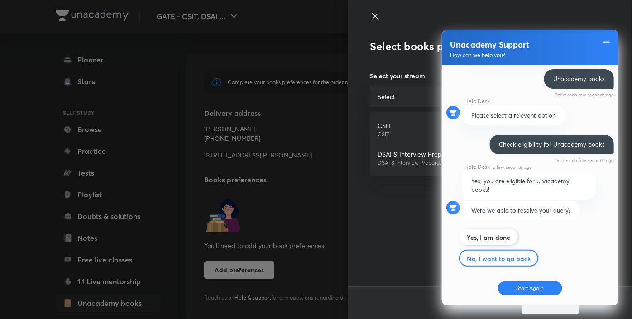  Describe the element at coordinates (552, 144) in the screenshot. I see `span: Check eligibility for Unacademy books` at that location.